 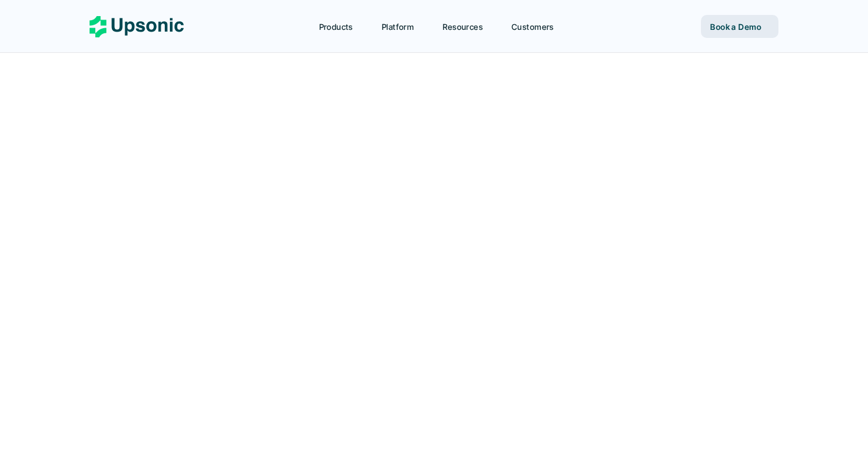 What do you see at coordinates (434, 230) in the screenshot?
I see `p: From onboarding to compliance to settlement to autonomous control. Work with %82 more efficiency ...` at bounding box center [434, 230].